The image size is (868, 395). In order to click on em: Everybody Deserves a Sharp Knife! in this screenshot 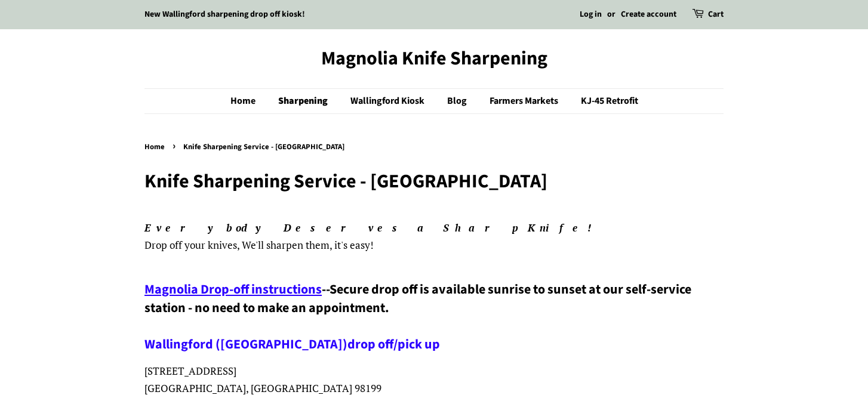, I will do `click(373, 227)`.